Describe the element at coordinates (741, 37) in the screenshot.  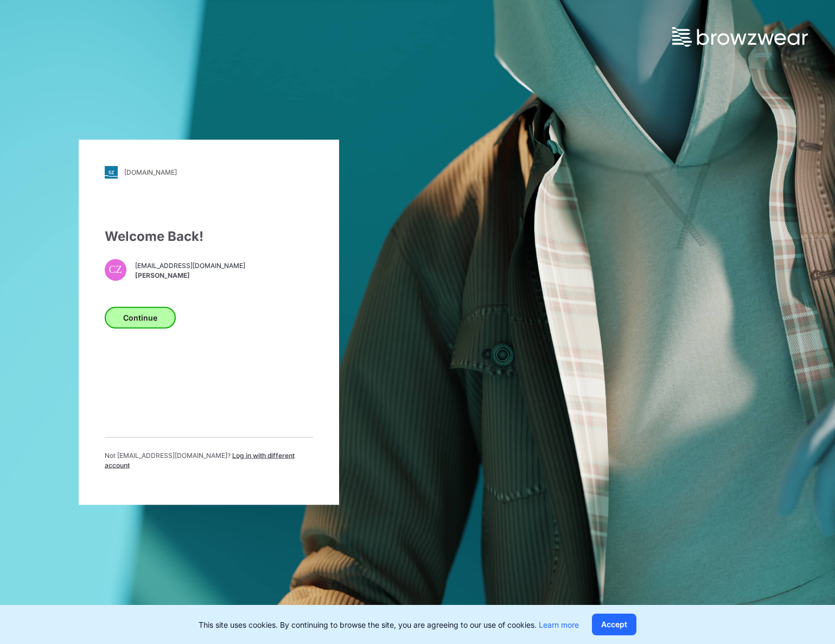
I see `img: browzwear-logo.73288ffb.svg` at that location.